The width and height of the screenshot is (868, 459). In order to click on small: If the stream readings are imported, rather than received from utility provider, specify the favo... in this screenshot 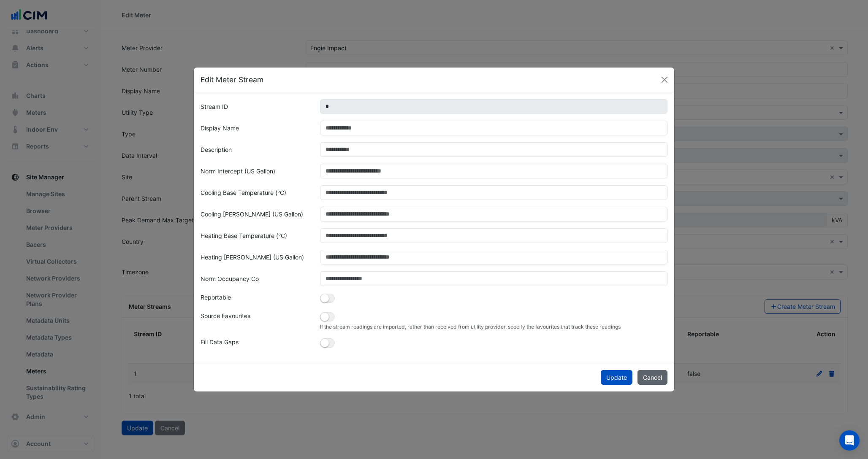, I will do `click(494, 327)`.